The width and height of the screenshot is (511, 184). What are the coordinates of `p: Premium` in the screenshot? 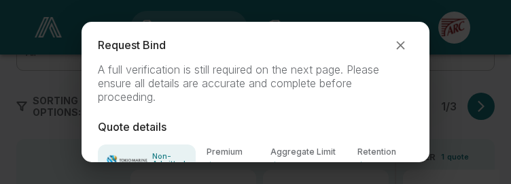 It's located at (228, 152).